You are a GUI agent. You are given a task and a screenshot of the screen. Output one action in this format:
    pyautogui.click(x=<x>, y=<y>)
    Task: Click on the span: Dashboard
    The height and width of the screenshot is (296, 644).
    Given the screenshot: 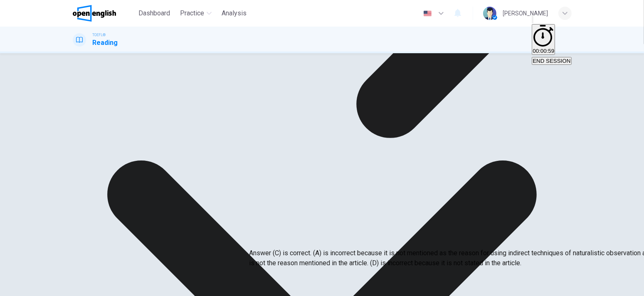 What is the action you would take?
    pyautogui.click(x=154, y=14)
    